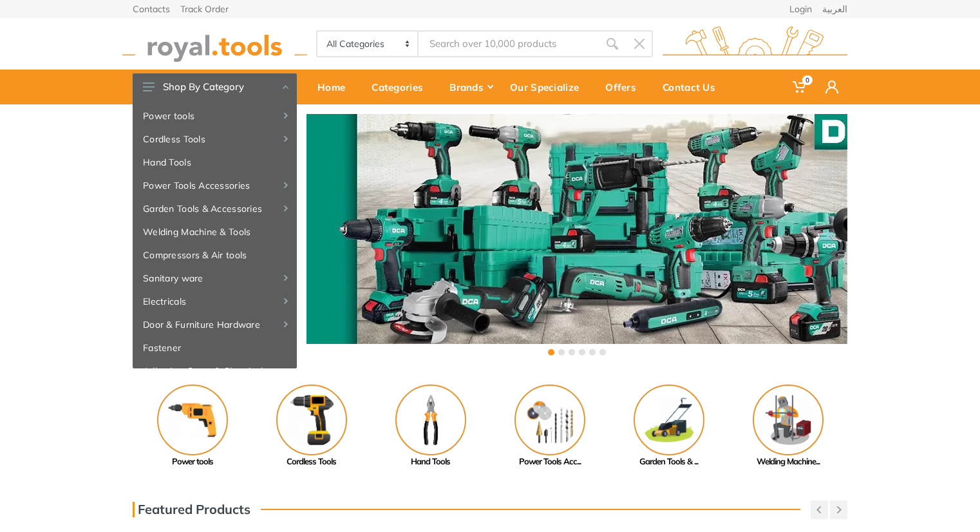  Describe the element at coordinates (668, 426) in the screenshot. I see `a: Garden Tools & ...` at that location.